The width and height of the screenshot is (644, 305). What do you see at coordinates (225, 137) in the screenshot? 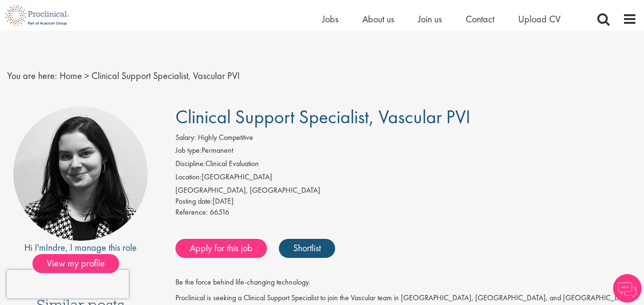
I see `span: Highly Competitive` at bounding box center [225, 137].